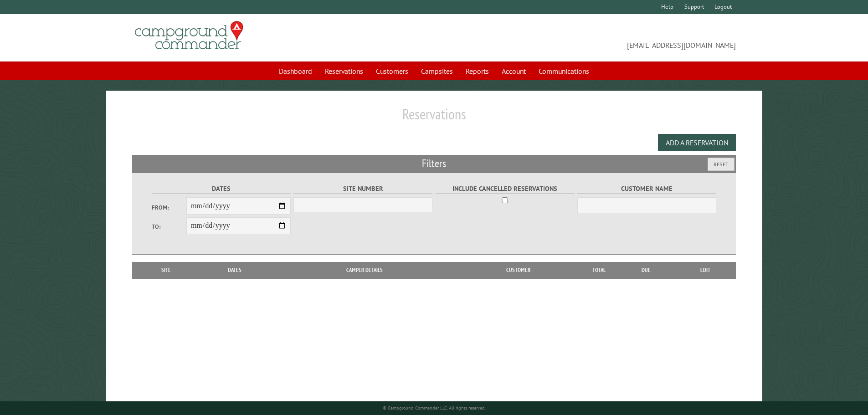 Image resolution: width=868 pixels, height=415 pixels. Describe the element at coordinates (234, 270) in the screenshot. I see `th: Dates` at that location.